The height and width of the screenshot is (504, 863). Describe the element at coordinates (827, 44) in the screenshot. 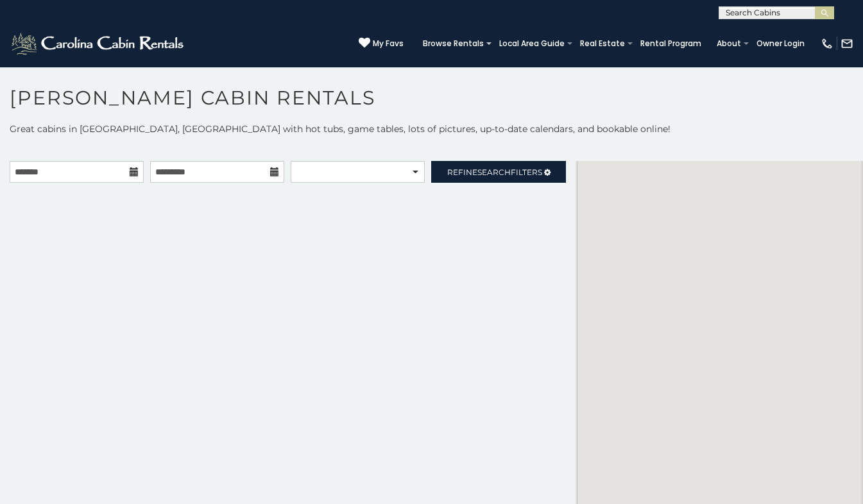

I see `img: phone-regular-white.png` at that location.